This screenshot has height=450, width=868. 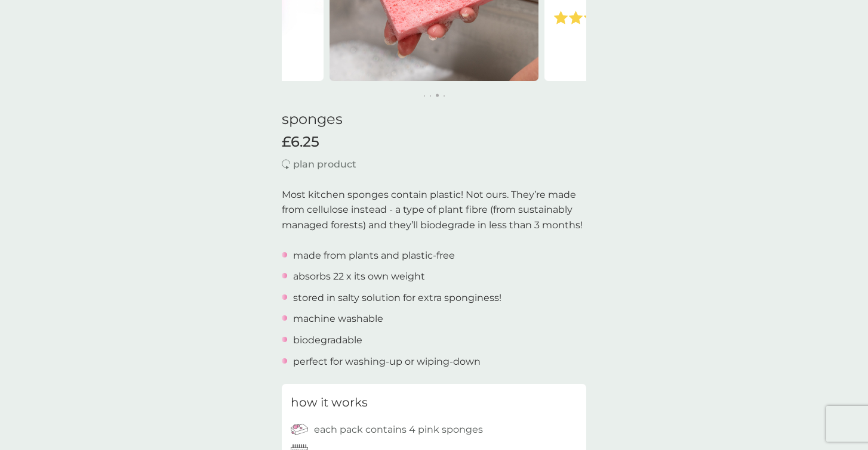 I want to click on p: made from plants and plastic-free, so click(x=373, y=256).